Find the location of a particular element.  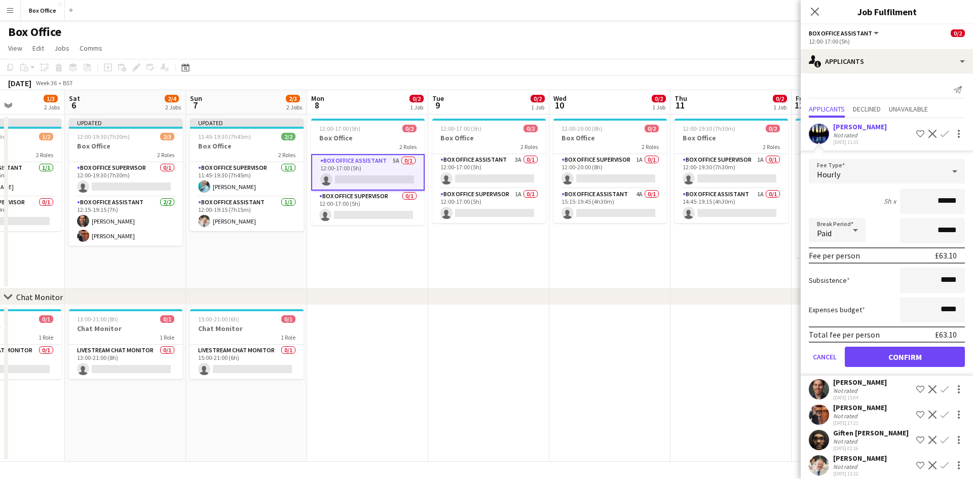

app-job-card: 13:00-21:00 (8h)0/1Chat Monitor1 RoleLivestream Chat Monitor0/113:00-21:00 (8h) is located at coordinates (126, 344).